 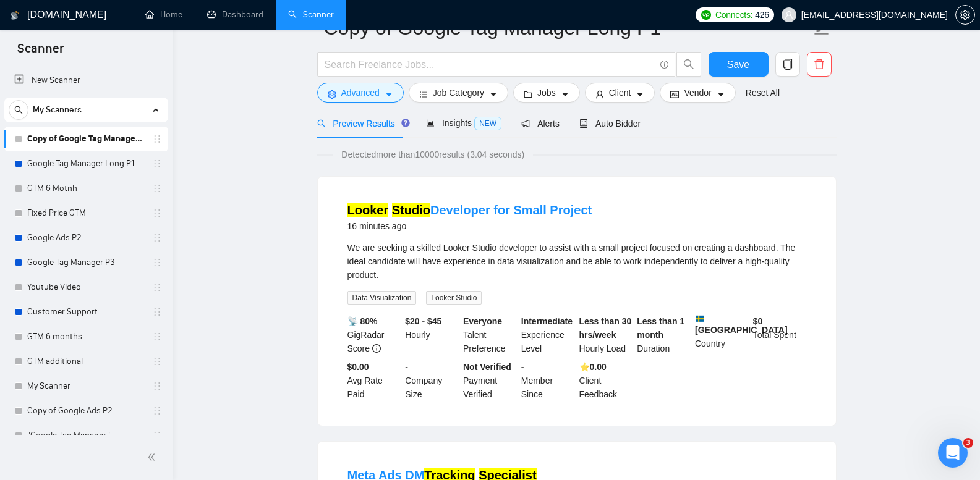 I want to click on b: 📡 80%, so click(x=363, y=322).